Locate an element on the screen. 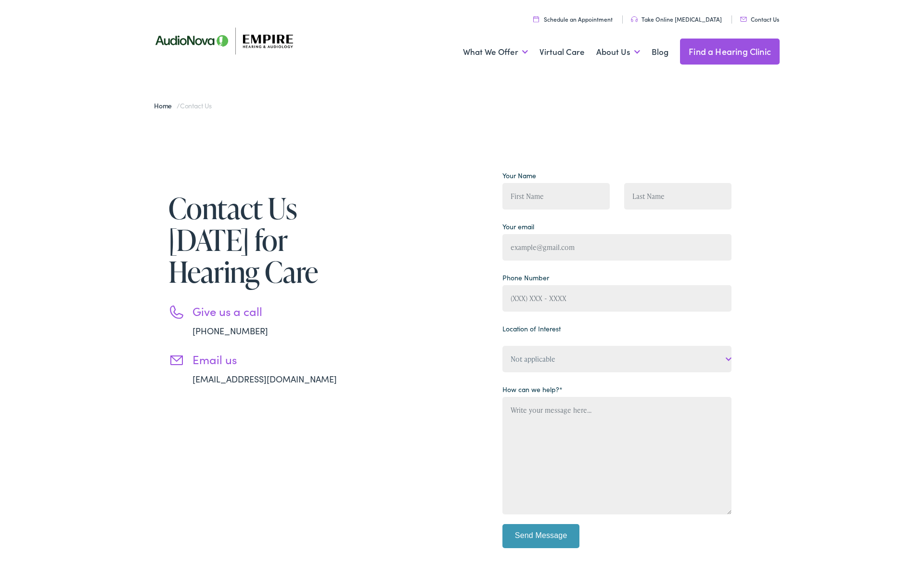 The height and width of the screenshot is (578, 924). a: Blog is located at coordinates (660, 52).